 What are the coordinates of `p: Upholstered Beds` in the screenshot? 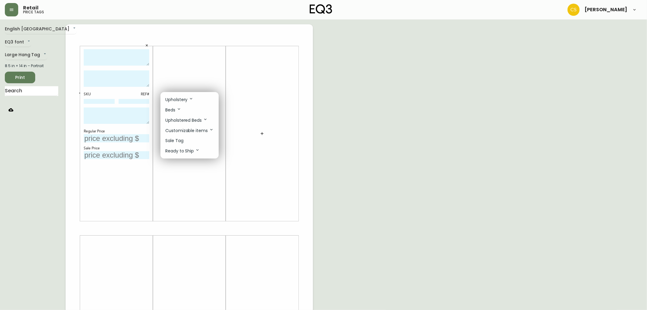 It's located at (187, 120).